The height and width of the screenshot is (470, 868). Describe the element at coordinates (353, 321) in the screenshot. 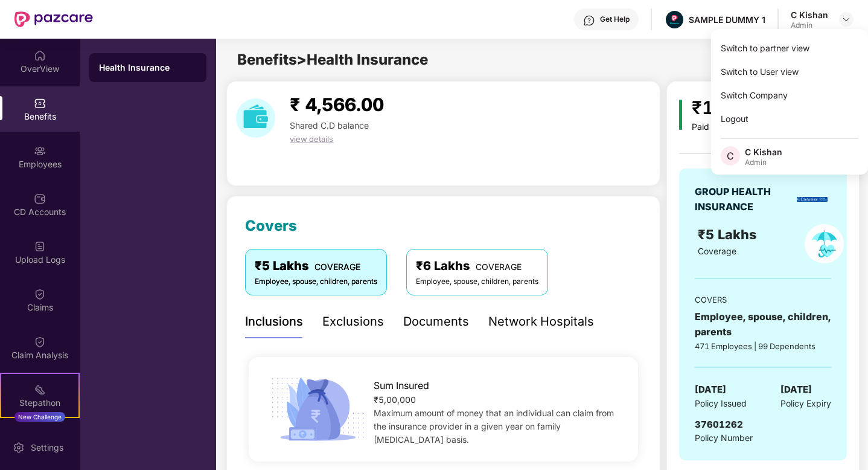

I see `div: Exclusions` at that location.